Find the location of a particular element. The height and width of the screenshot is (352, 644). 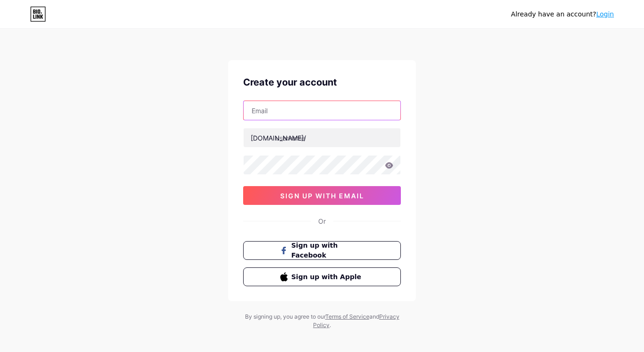

button: Sign up with Facebook is located at coordinates (322, 251).